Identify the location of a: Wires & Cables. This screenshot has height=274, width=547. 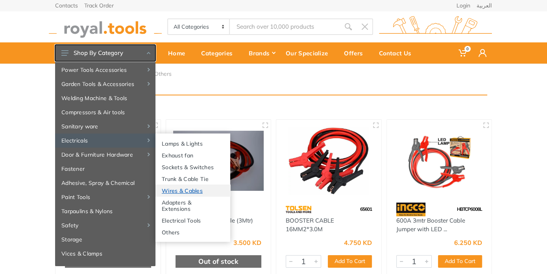
(193, 191).